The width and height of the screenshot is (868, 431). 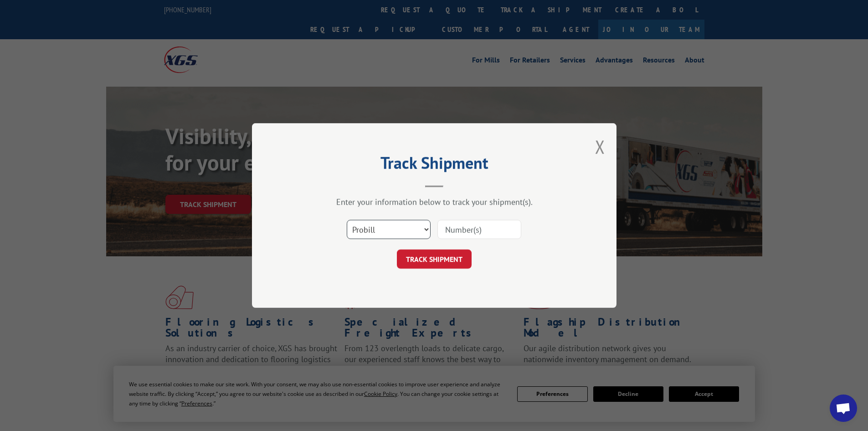 What do you see at coordinates (434, 165) in the screenshot?
I see `h2: Track Shipment` at bounding box center [434, 165].